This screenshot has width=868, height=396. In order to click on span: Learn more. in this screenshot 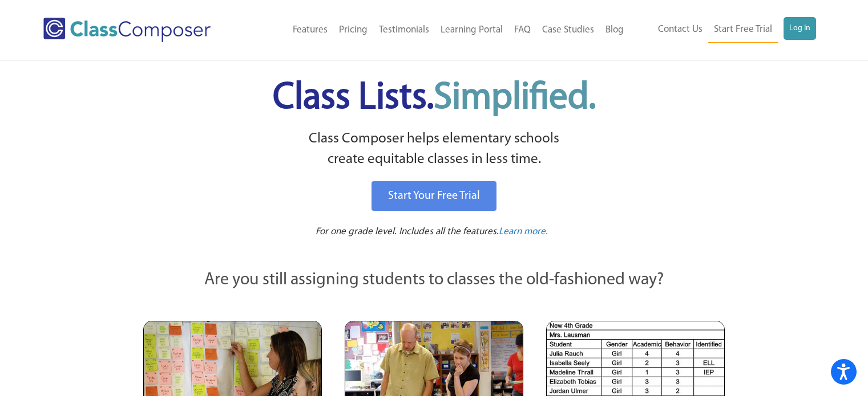, I will do `click(524, 231)`.